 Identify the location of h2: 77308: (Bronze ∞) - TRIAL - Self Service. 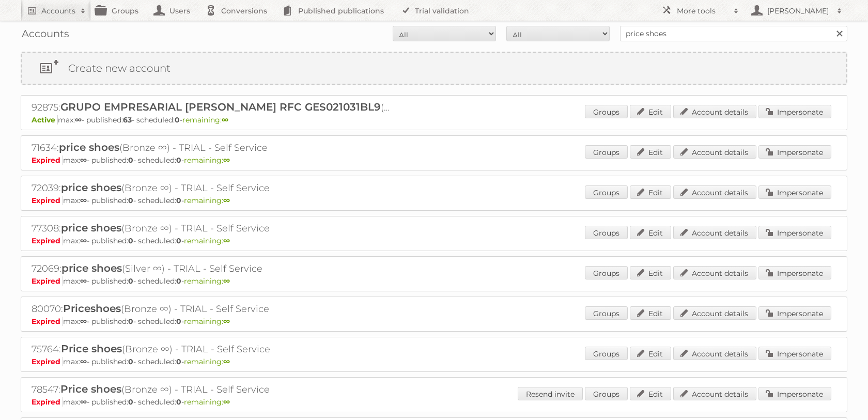
(212, 229).